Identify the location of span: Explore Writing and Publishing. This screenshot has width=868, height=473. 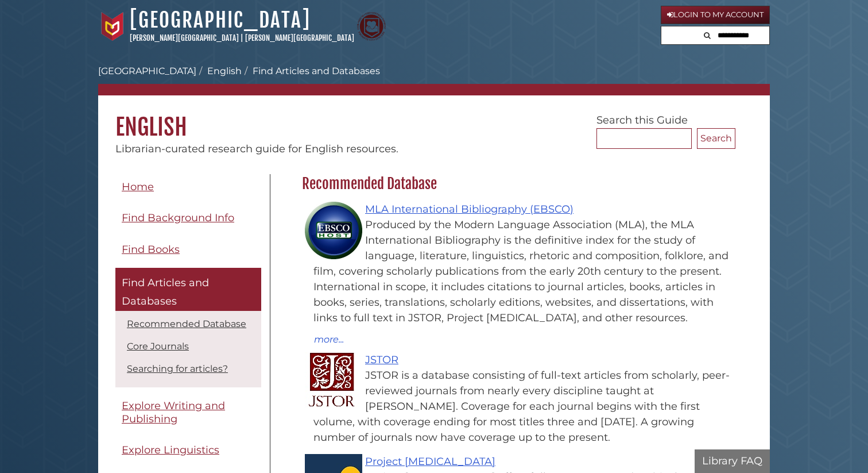
(173, 412).